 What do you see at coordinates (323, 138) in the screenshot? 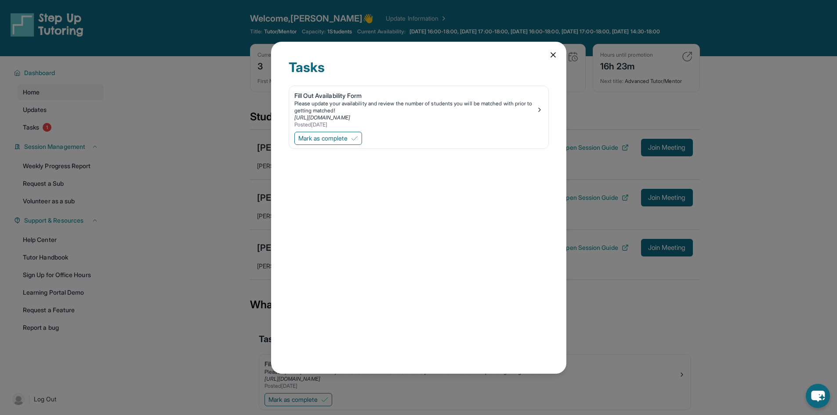
I see `span: Mark as complete` at bounding box center [323, 138].